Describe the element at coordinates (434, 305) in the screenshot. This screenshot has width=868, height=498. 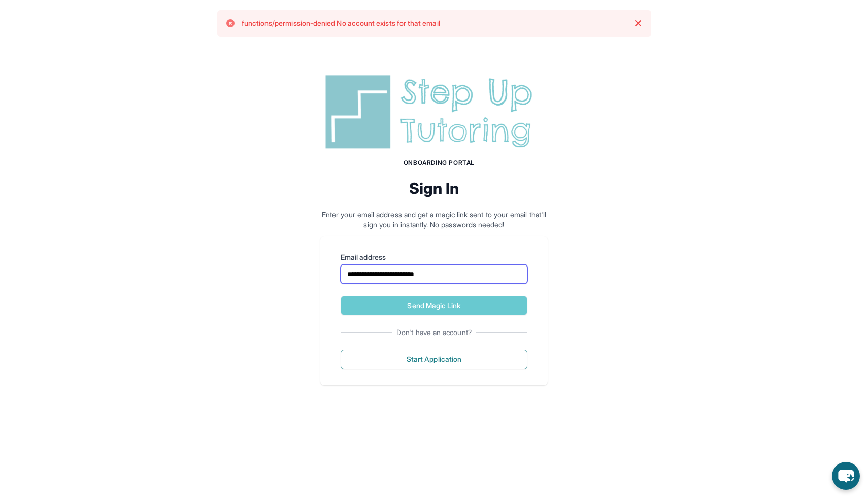
I see `button: Send Magic Link` at that location.